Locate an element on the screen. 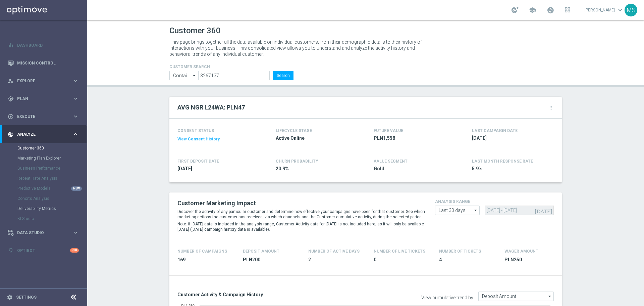  span: 2 is located at coordinates (337, 260).